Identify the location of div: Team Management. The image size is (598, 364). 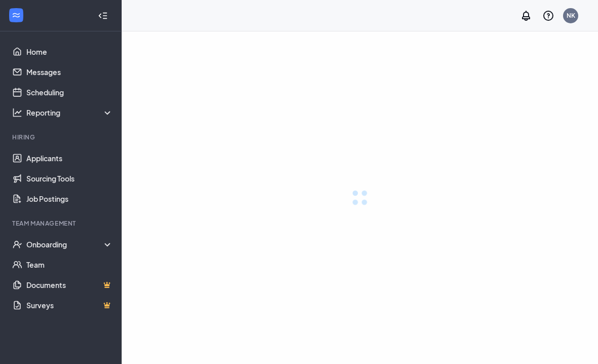
(61, 223).